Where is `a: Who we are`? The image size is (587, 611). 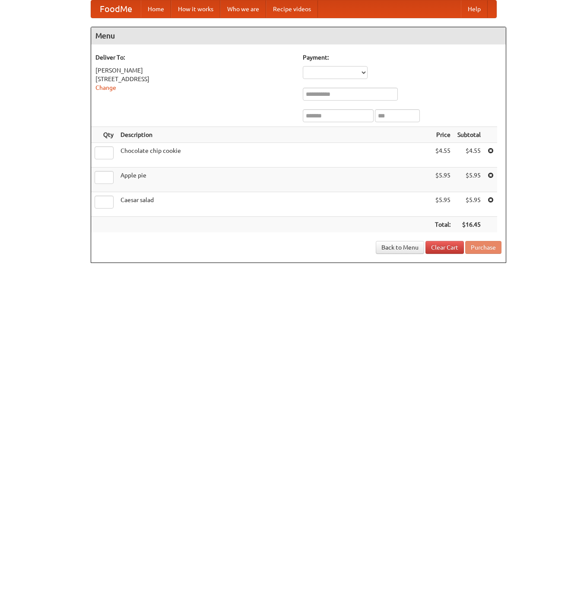 a: Who we are is located at coordinates (243, 9).